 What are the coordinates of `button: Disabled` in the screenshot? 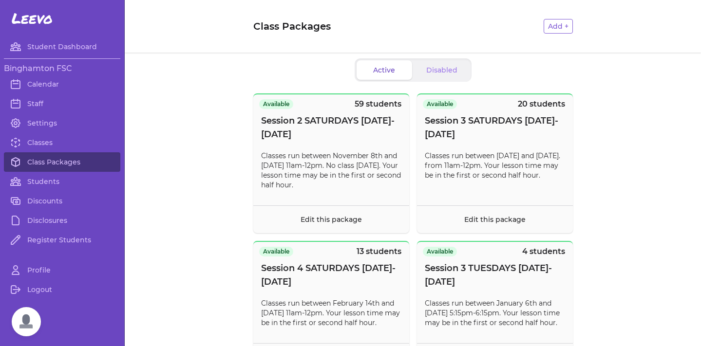 It's located at (442, 70).